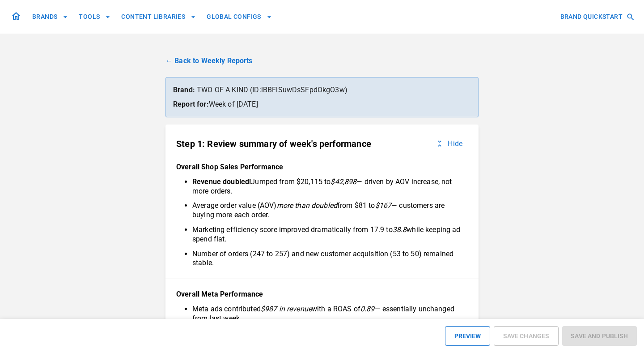 The image size is (644, 353). Describe the element at coordinates (307, 205) in the screenshot. I see `em: more than doubled` at that location.